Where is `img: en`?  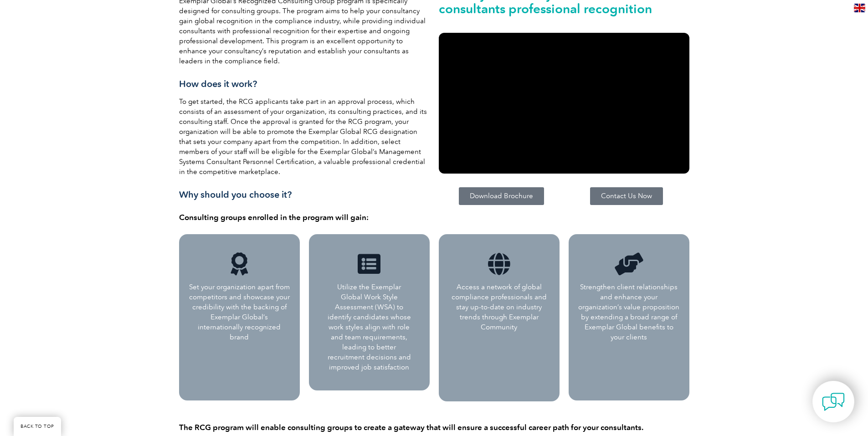
img: en is located at coordinates (859, 8).